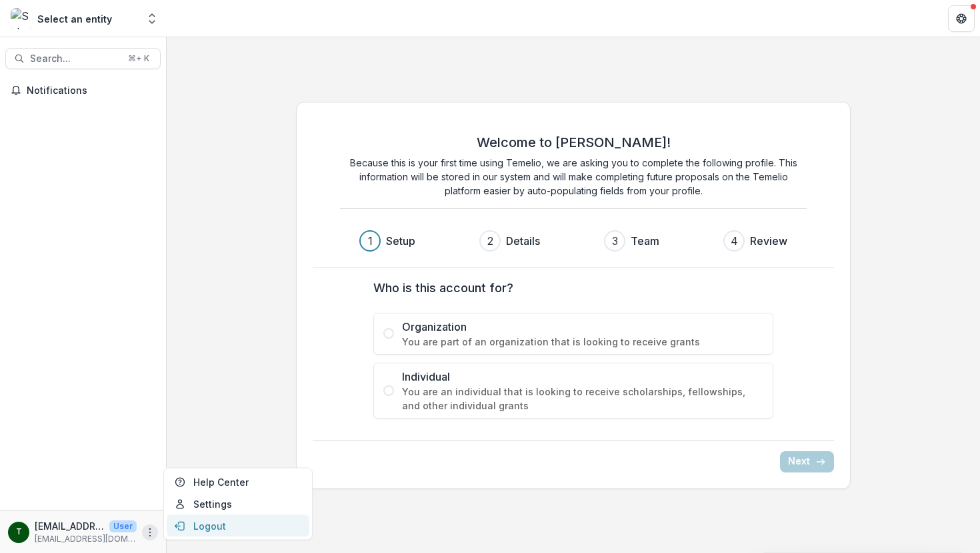 The width and height of the screenshot is (980, 553). What do you see at coordinates (400, 241) in the screenshot?
I see `h3: Setup` at bounding box center [400, 241].